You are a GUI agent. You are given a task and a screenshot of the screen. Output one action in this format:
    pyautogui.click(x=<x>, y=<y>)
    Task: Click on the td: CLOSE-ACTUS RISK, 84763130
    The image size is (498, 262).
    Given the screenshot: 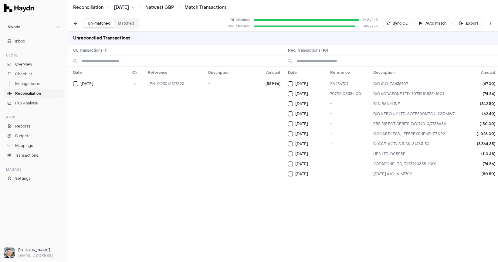 What is the action you would take?
    pyautogui.click(x=420, y=143)
    